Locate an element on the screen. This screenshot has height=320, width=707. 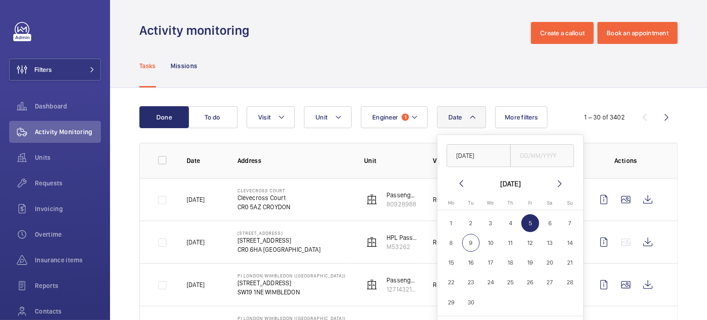
button: September 13, 2025 is located at coordinates (549, 243).